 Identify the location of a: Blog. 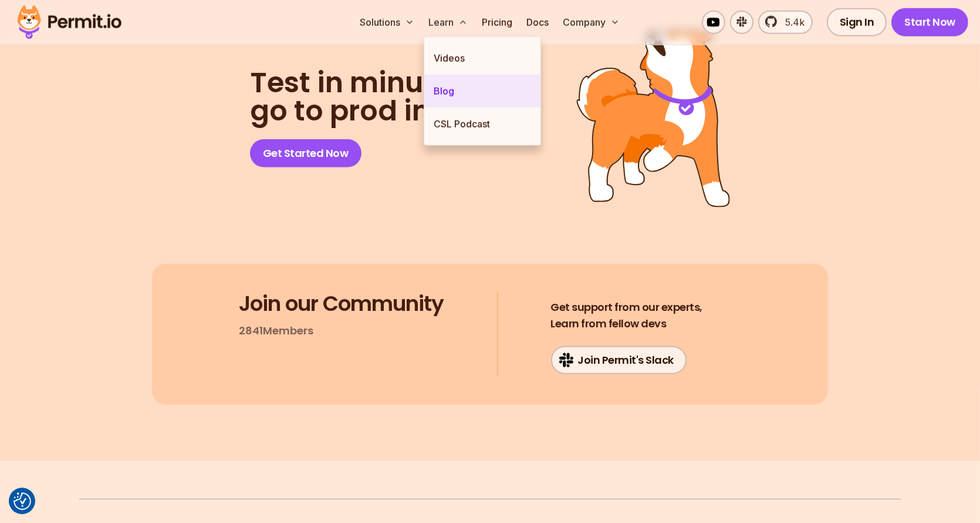
(482, 91).